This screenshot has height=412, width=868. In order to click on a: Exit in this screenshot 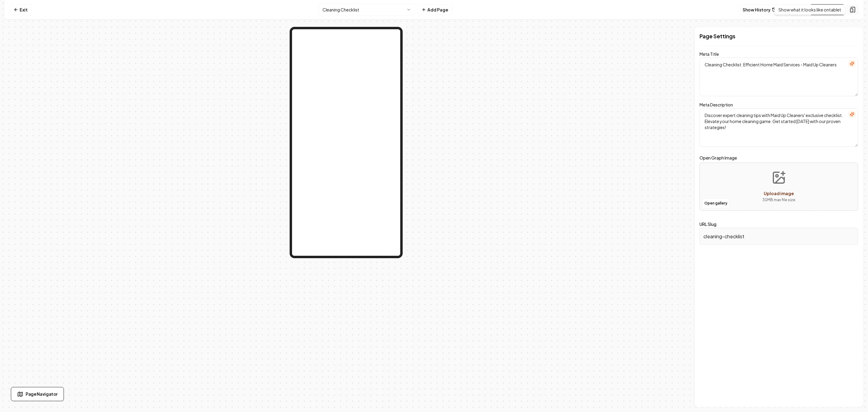, I will do `click(20, 10)`.